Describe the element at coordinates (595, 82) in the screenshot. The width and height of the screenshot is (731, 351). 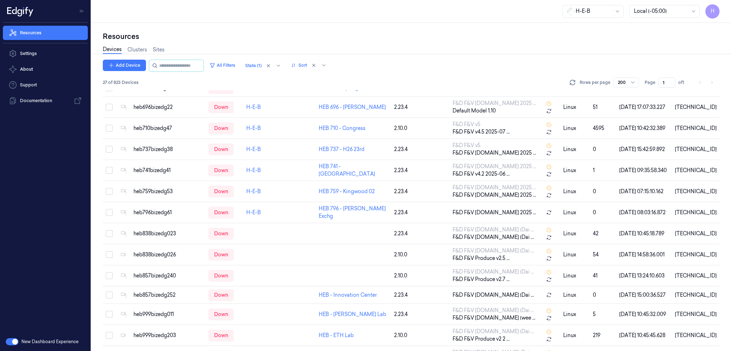
I see `p: Rows per page` at that location.